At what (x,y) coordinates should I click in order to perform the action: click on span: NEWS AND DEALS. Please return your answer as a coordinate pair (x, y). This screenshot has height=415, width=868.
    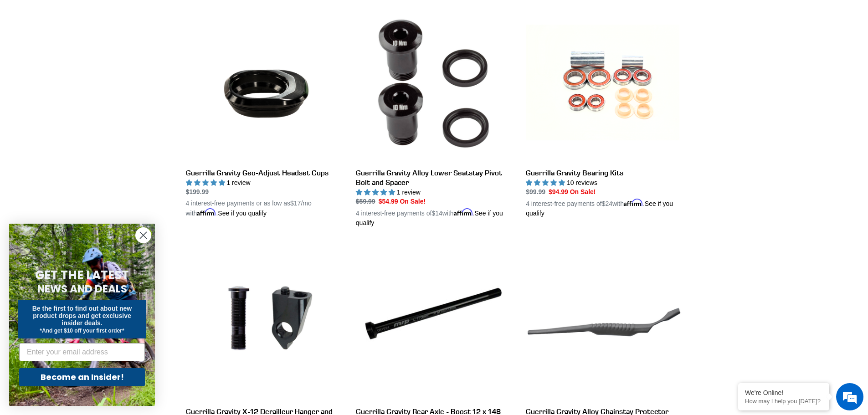
    Looking at the image, I should click on (82, 288).